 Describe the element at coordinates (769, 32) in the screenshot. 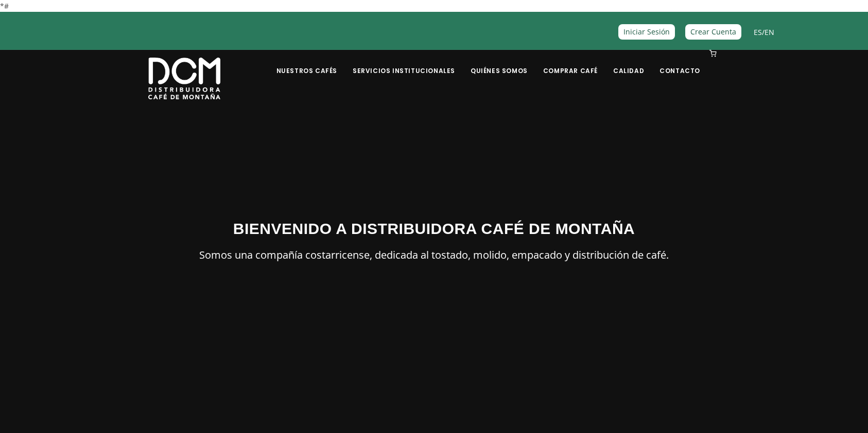

I see `a: EN` at that location.